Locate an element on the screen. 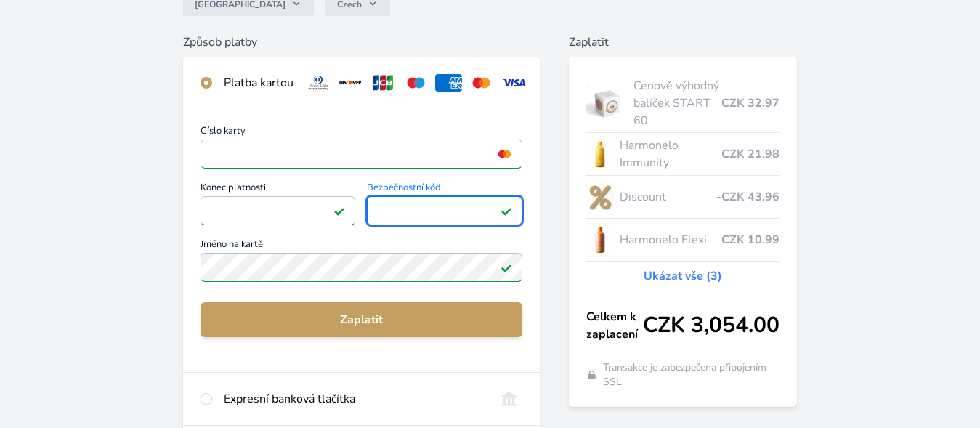 This screenshot has height=428, width=980. img: discover.svg is located at coordinates (350, 83).